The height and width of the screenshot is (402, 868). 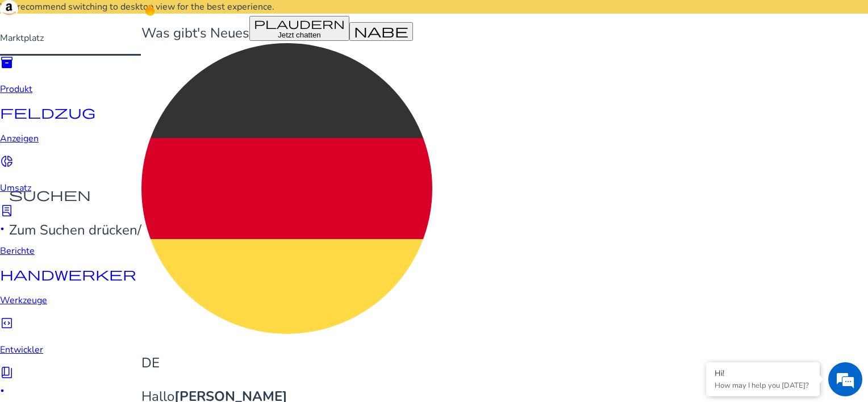 What do you see at coordinates (299, 35) in the screenshot?
I see `span: Jetzt chatten` at bounding box center [299, 35].